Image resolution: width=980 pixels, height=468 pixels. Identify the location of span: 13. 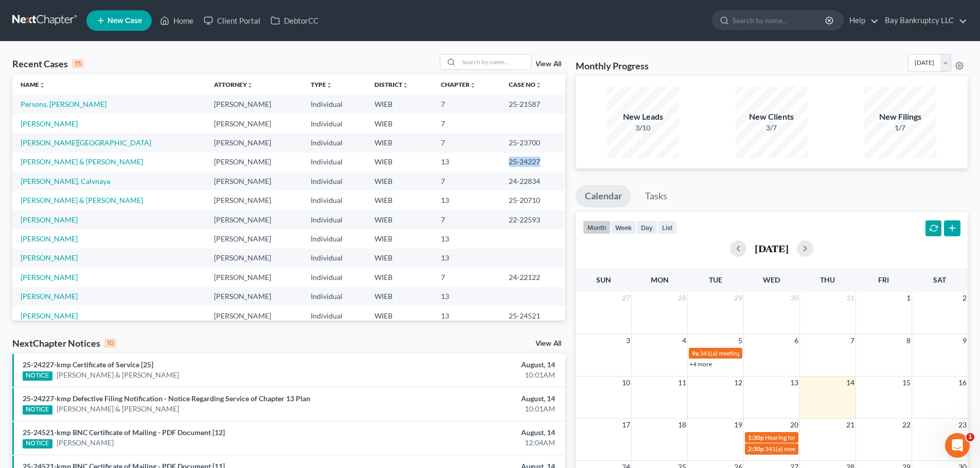
(794, 383).